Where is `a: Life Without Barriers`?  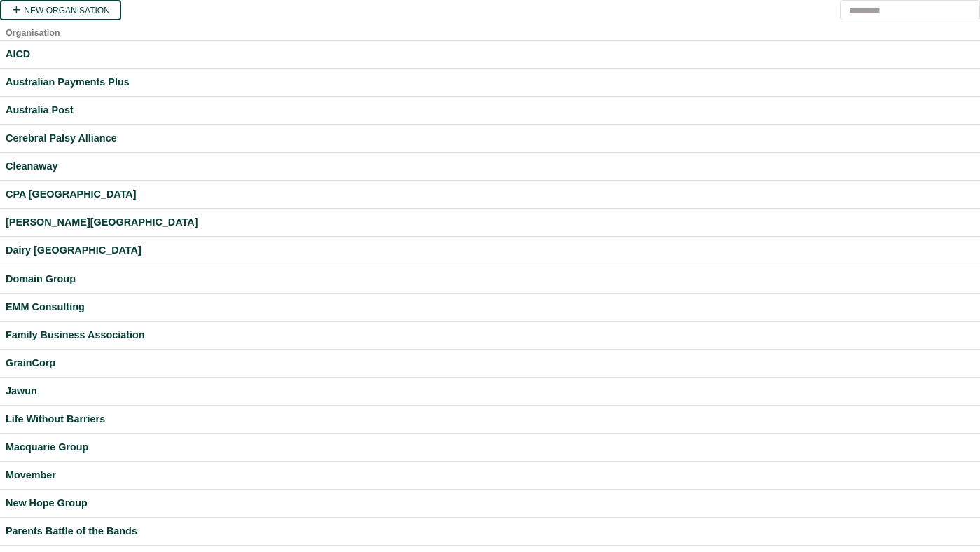
a: Life Without Barriers is located at coordinates (490, 419).